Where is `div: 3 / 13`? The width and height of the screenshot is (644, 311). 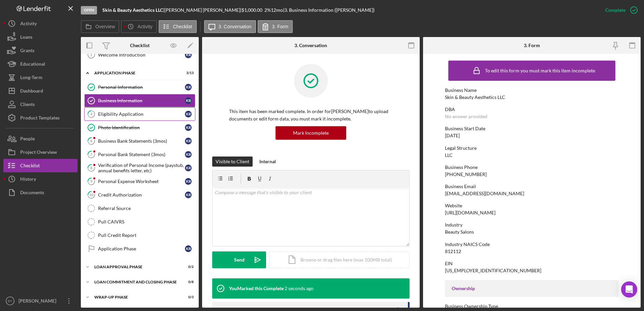
div: 3 / 13 is located at coordinates (187, 73).